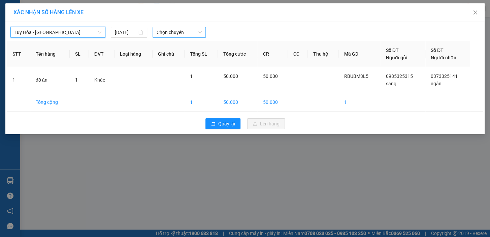 The image size is (490, 237). Describe the element at coordinates (179, 32) in the screenshot. I see `span: Chọn chuyến` at that location.